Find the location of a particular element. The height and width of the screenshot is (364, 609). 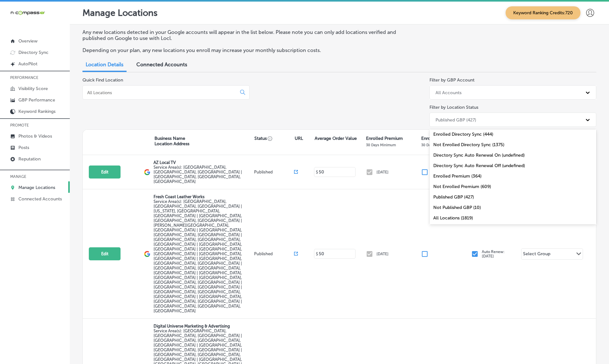

span: Mesa, AZ, USA | Phoenix, AZ, USA is located at coordinates (198, 174).